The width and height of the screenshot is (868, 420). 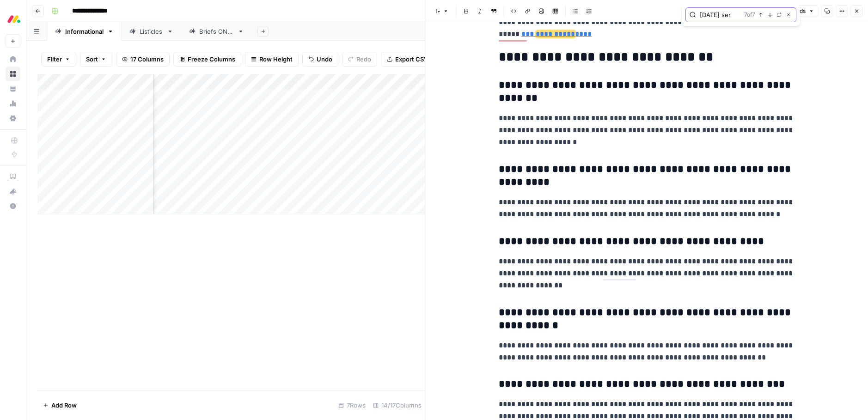 What do you see at coordinates (363, 59) in the screenshot?
I see `span: Redo` at bounding box center [363, 59].